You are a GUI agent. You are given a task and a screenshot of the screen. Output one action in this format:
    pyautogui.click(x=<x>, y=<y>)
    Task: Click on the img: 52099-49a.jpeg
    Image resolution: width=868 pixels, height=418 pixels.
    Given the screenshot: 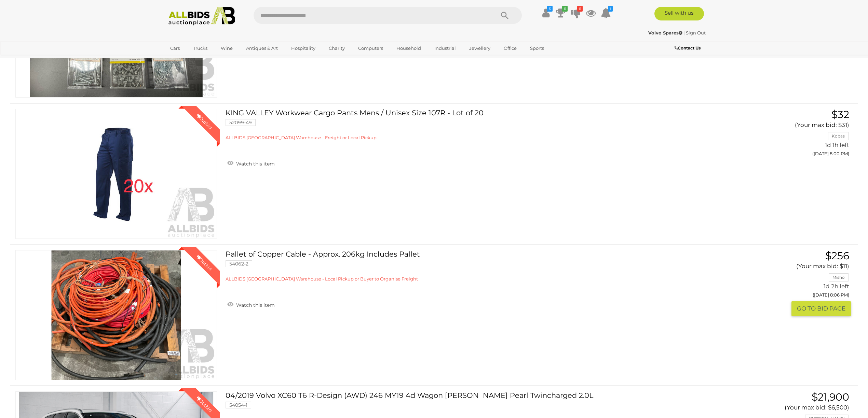 What is the action you would take?
    pyautogui.click(x=116, y=174)
    